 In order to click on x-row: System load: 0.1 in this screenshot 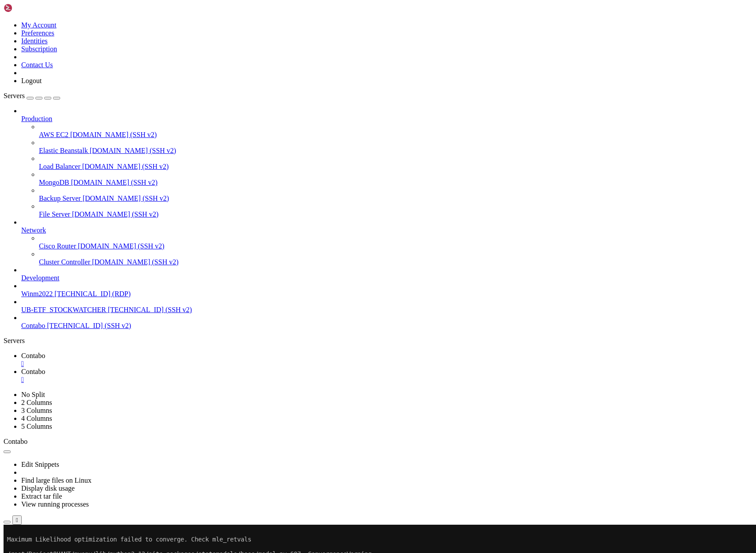, I will do `click(322, 66)`.